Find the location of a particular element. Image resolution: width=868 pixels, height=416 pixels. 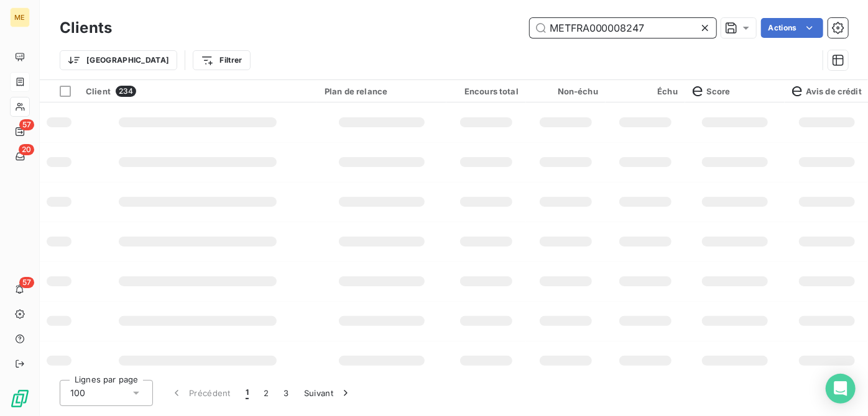

button: Actions is located at coordinates (792, 28).